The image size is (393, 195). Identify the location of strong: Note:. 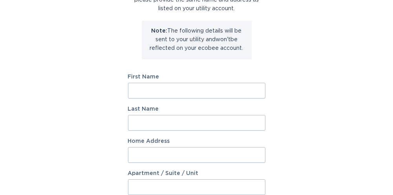
(159, 31).